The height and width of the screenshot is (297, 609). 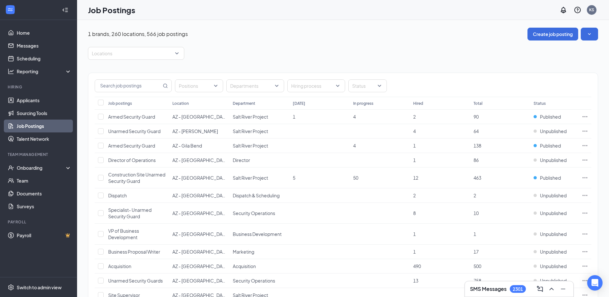 What do you see at coordinates (477, 177) in the screenshot?
I see `span: 463` at bounding box center [477, 177].